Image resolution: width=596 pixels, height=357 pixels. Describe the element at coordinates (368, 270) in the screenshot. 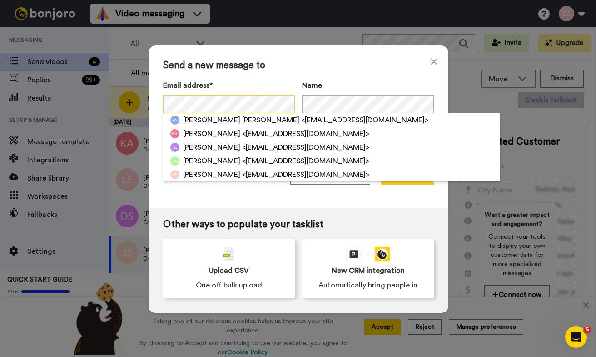

I see `span: New CRM integration` at that location.